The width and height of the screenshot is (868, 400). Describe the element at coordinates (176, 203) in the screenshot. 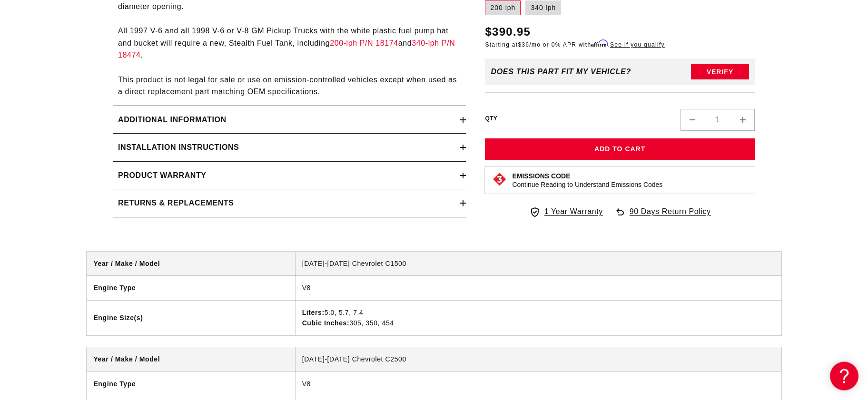

I see `h2: Returns & replacements` at that location.